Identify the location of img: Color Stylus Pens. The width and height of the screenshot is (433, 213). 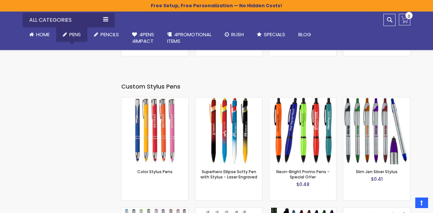
(155, 130).